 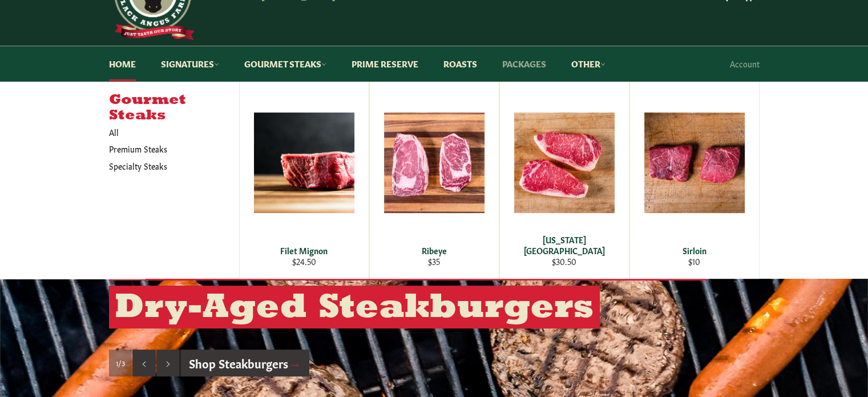 I want to click on div: Sirloin, so click(x=694, y=250).